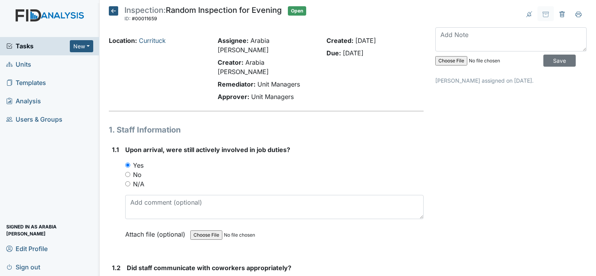 The width and height of the screenshot is (596, 276). I want to click on label: 1.1, so click(115, 150).